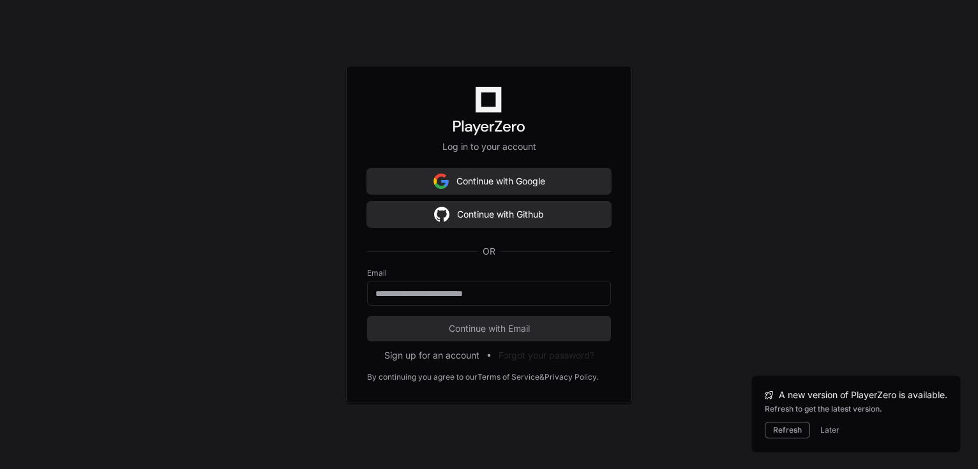 This screenshot has width=978, height=469. I want to click on button: Continue with Github, so click(489, 215).